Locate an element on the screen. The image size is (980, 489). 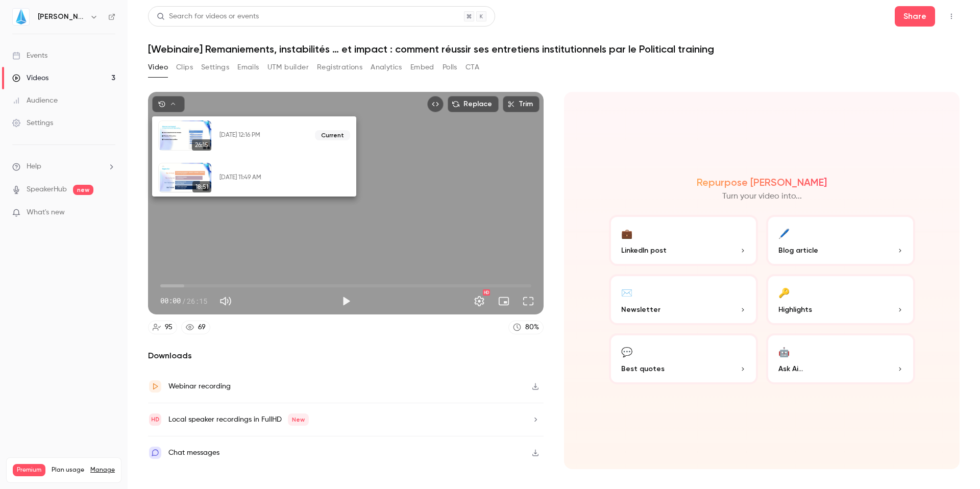
span: Delete is located at coordinates (342, 177).